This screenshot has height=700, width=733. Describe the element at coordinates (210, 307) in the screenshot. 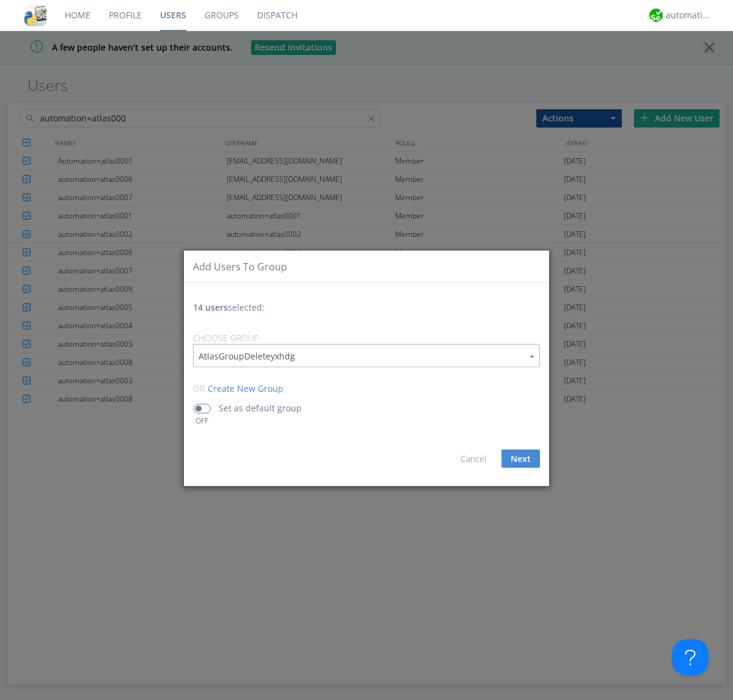

I see `span: 14 users` at that location.